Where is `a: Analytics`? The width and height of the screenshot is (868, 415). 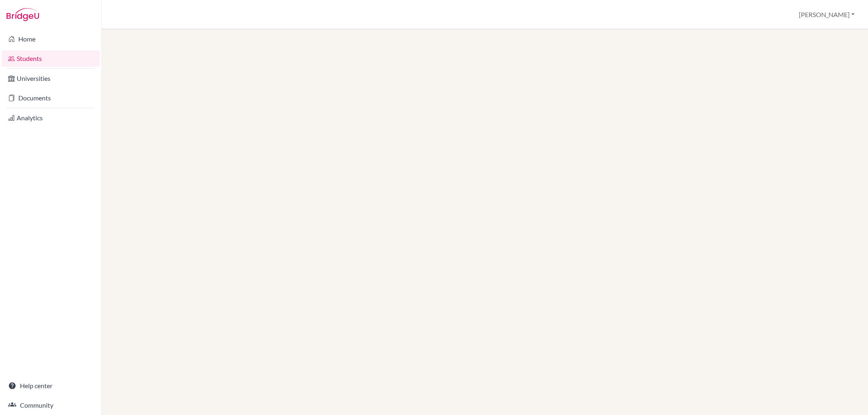
a: Analytics is located at coordinates (50, 118).